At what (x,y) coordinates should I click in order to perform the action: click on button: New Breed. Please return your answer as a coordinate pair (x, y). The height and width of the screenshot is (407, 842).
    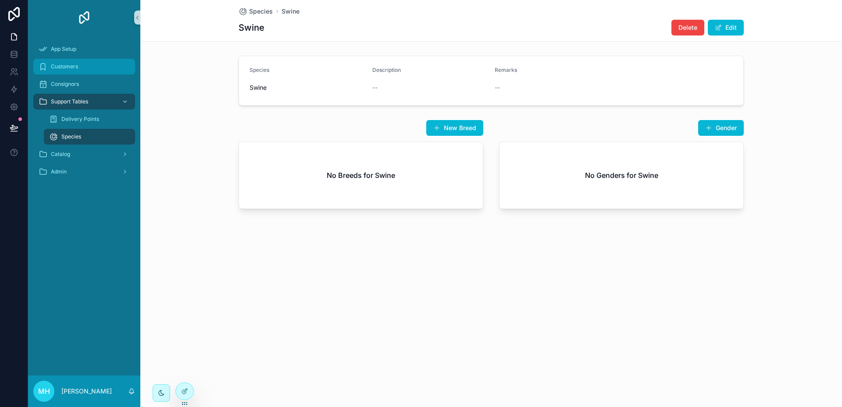
    Looking at the image, I should click on (455, 128).